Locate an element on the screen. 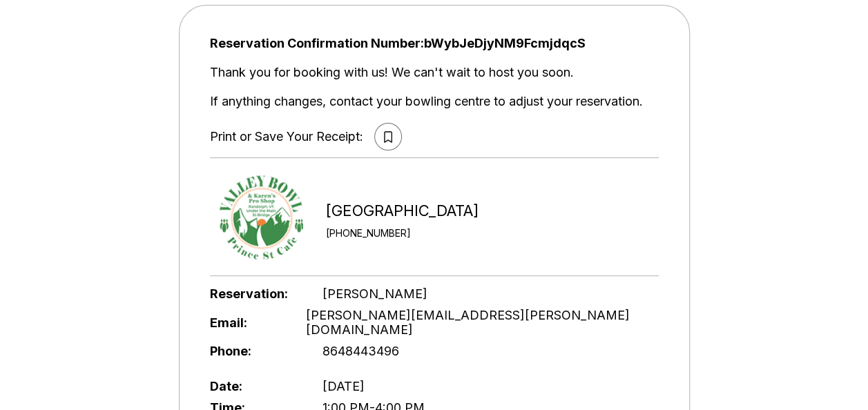  div: Thank you for booking with us! We can't wait to host you soon. is located at coordinates (435, 72).